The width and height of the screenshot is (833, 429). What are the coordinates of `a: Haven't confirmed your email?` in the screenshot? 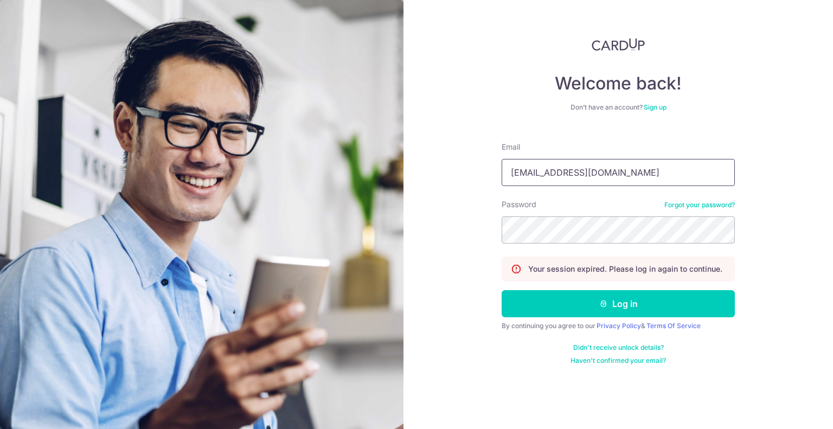 It's located at (619, 361).